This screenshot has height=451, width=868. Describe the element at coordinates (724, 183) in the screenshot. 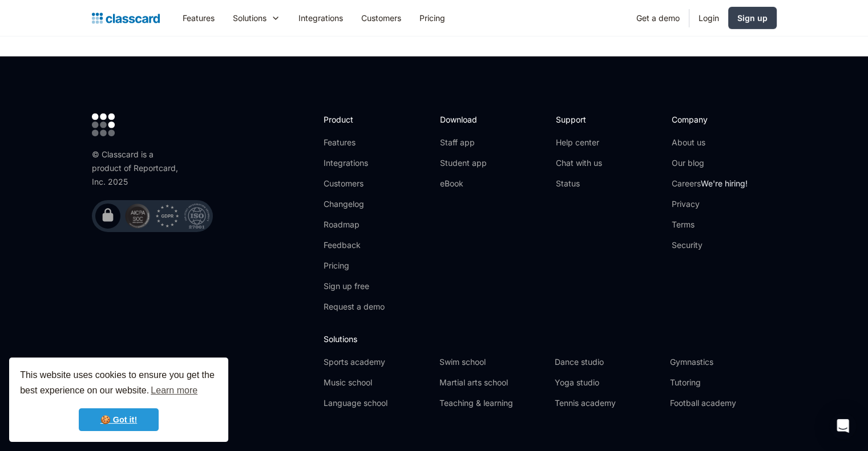

I see `span: We're hiring!` at that location.